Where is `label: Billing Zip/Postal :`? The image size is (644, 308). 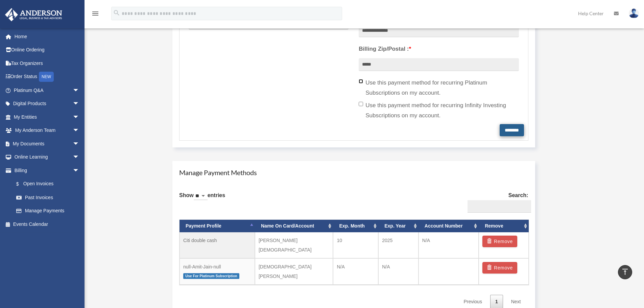 label: Billing Zip/Postal : is located at coordinates (438, 49).